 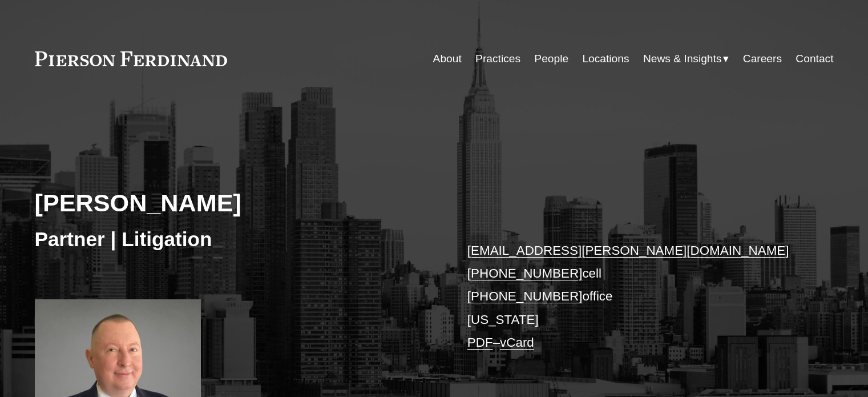 I want to click on a: Locations, so click(x=605, y=59).